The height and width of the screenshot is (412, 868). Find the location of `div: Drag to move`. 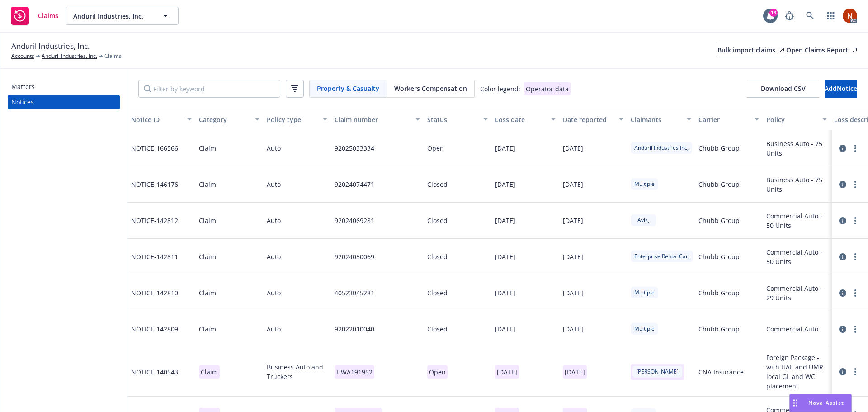

div: Drag to move is located at coordinates (795, 403).